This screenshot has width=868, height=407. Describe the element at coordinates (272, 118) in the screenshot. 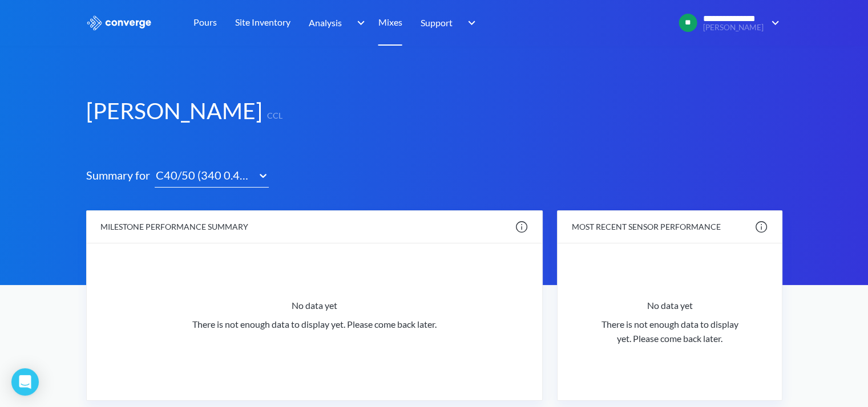

I see `span: CCL` at that location.